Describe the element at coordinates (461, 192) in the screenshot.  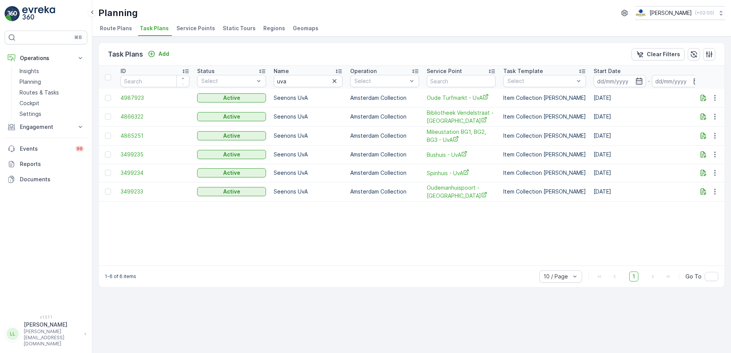
I see `a: Oudemanhuispoort - UvA` at that location.